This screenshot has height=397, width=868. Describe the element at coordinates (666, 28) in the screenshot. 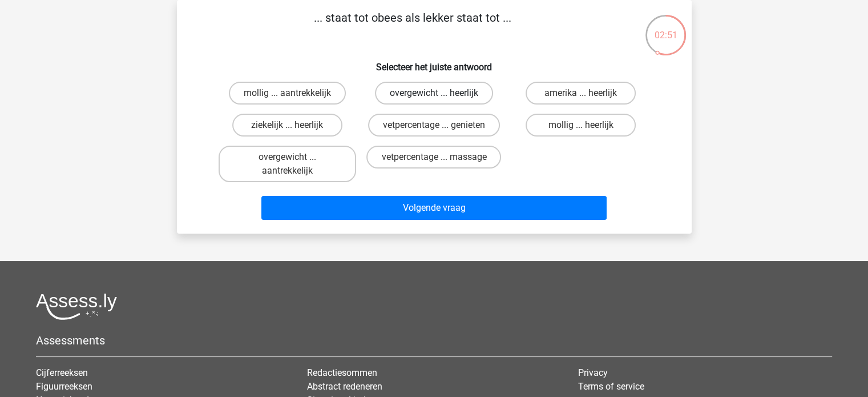

I see `div: 02:51` at that location.